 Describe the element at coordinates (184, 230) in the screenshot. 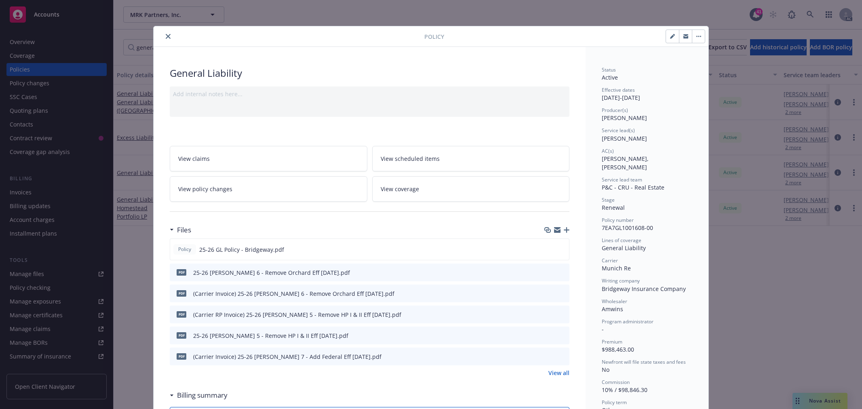

I see `h3: Files` at that location.